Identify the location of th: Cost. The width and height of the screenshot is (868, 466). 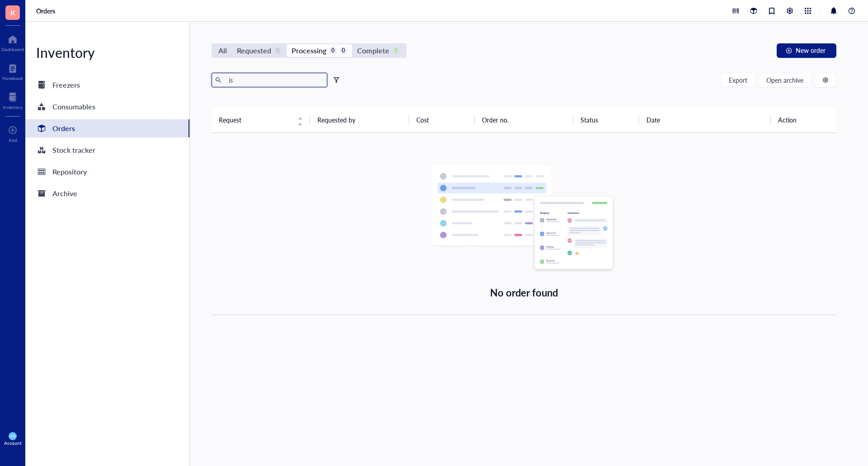
(442, 119).